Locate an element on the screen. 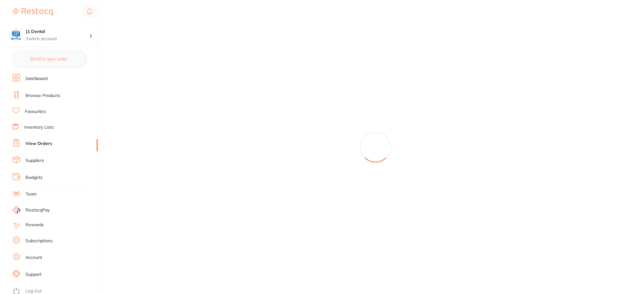  a: Browse Products is located at coordinates (43, 96).